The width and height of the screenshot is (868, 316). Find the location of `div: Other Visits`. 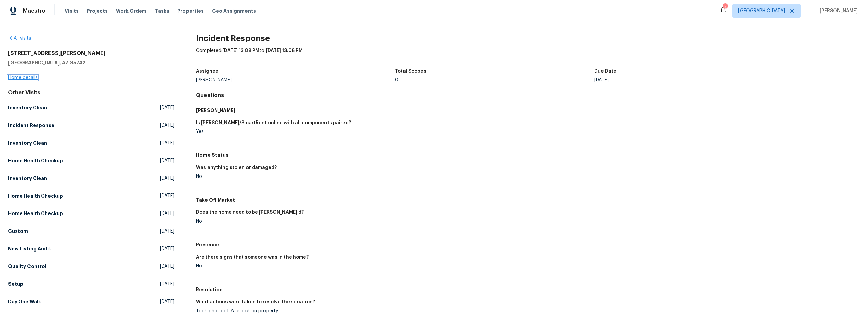

div: Other Visits is located at coordinates (91, 93).